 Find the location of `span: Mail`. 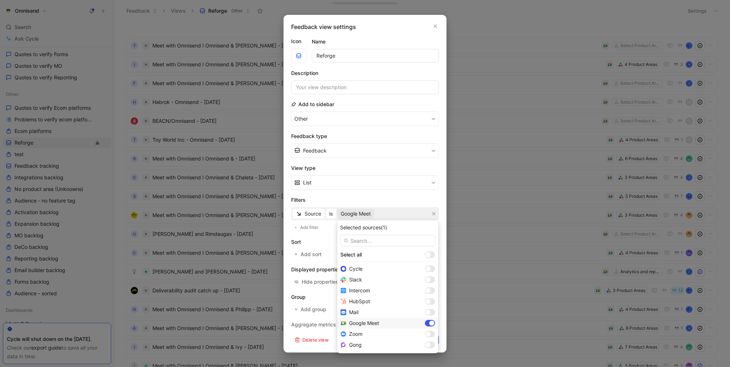

span: Mail is located at coordinates (354, 312).